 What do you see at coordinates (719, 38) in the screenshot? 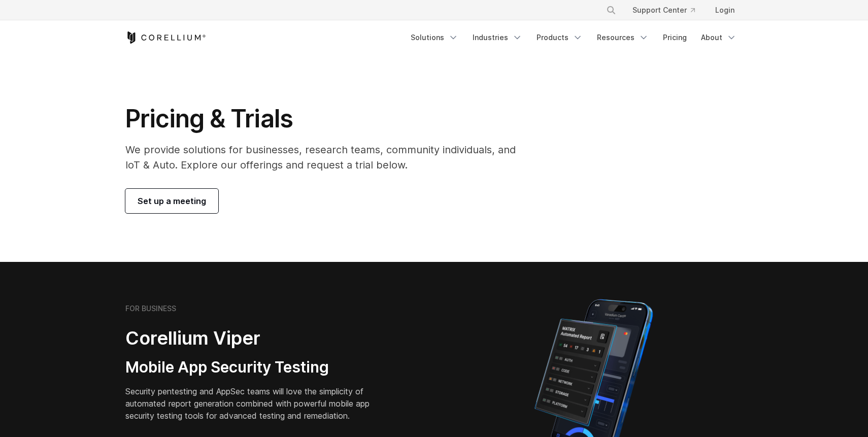
I see `a: About` at bounding box center [719, 38].